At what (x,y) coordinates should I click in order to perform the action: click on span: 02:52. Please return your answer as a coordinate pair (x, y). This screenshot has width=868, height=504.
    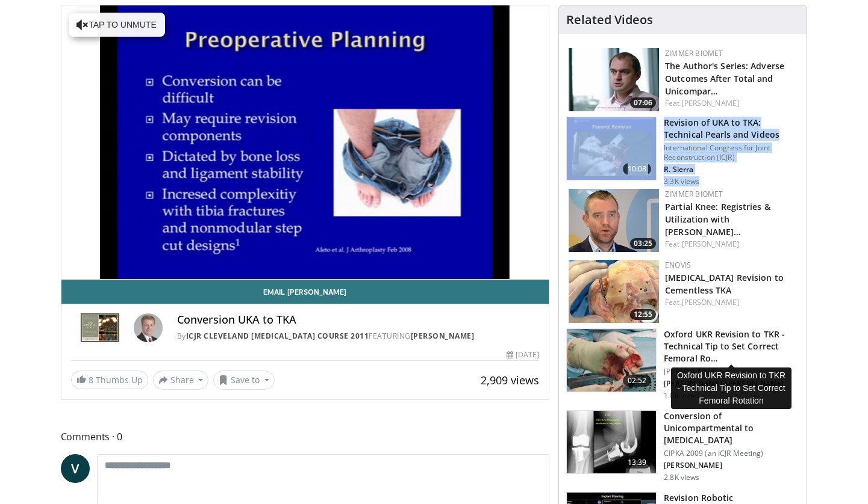
    Looking at the image, I should click on (637, 381).